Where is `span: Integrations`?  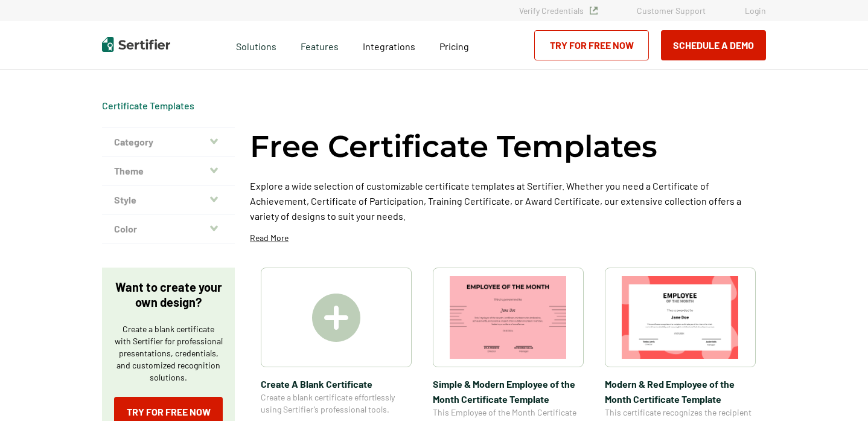 span: Integrations is located at coordinates (389, 46).